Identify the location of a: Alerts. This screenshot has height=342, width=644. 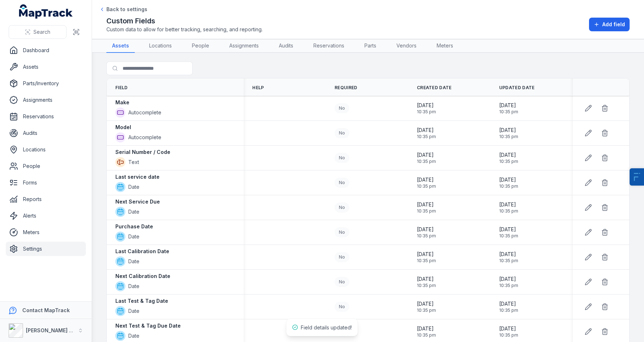
(46, 216).